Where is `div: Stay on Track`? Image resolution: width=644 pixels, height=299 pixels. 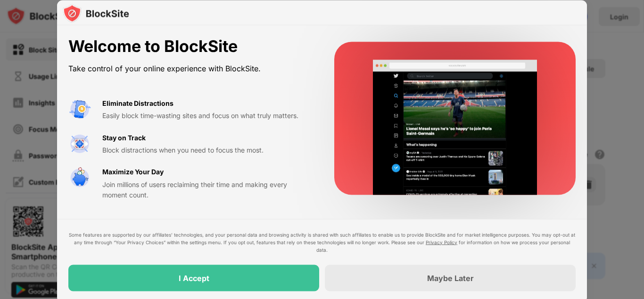
div: Stay on Track is located at coordinates (124, 137).